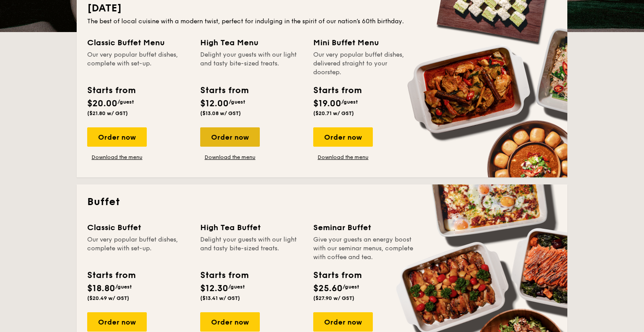 The width and height of the screenshot is (644, 332). I want to click on div: Give your guests an energy boost with our seminar menus, complete with coffee and tea., so click(365, 249).